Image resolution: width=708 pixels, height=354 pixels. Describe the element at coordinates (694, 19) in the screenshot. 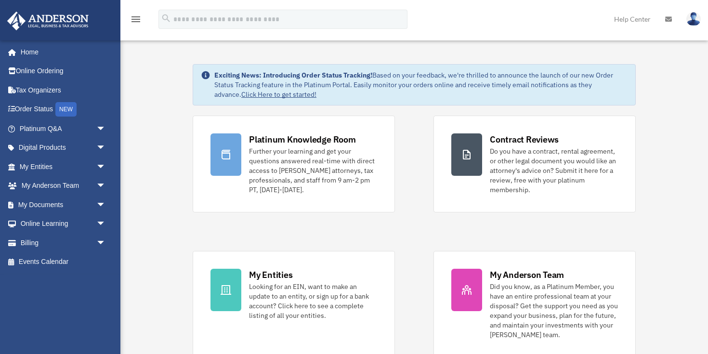

I see `img: User Pic` at that location.